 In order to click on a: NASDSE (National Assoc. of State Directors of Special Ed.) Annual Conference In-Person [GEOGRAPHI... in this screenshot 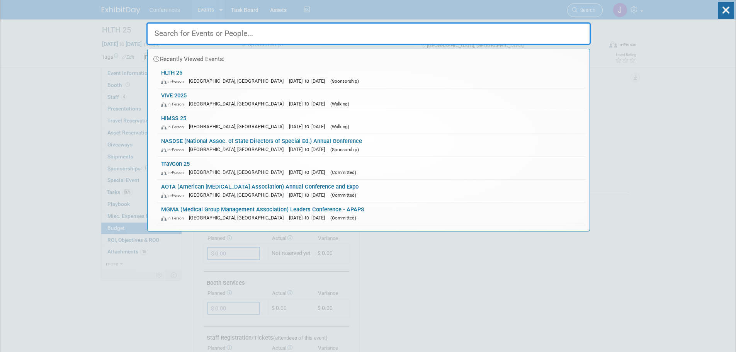, I will do `click(371, 145)`.